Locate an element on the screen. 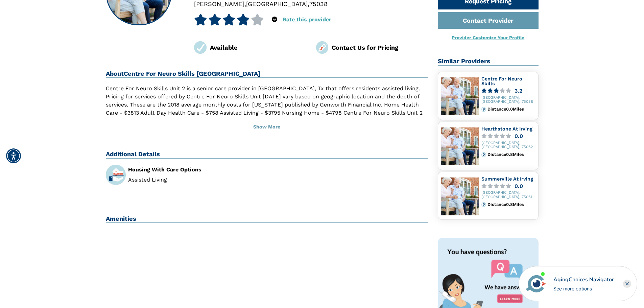 This screenshot has width=644, height=308. div: Available is located at coordinates (258, 47).